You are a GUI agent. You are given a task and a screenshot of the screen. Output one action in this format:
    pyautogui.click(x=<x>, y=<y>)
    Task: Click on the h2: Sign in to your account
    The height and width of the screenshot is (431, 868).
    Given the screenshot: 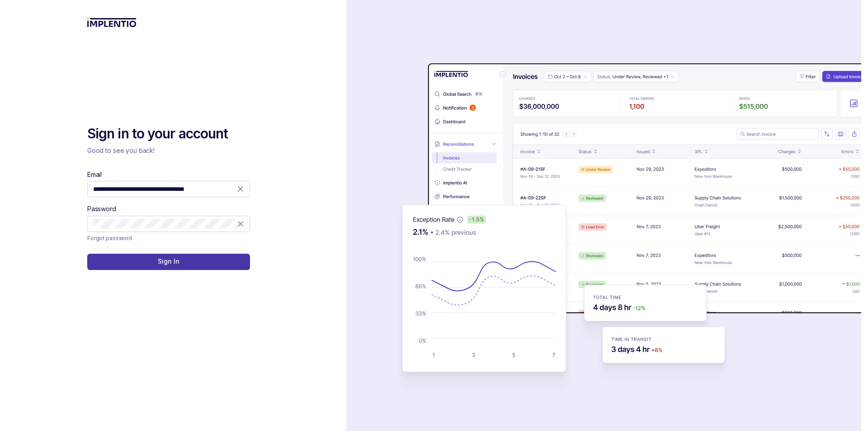 What is the action you would take?
    pyautogui.click(x=169, y=134)
    